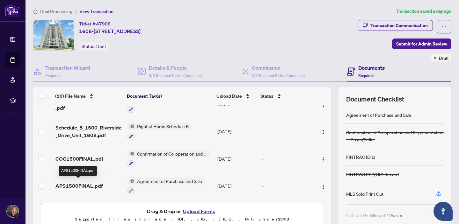  I want to click on div: Ticket #:, so click(95, 24).